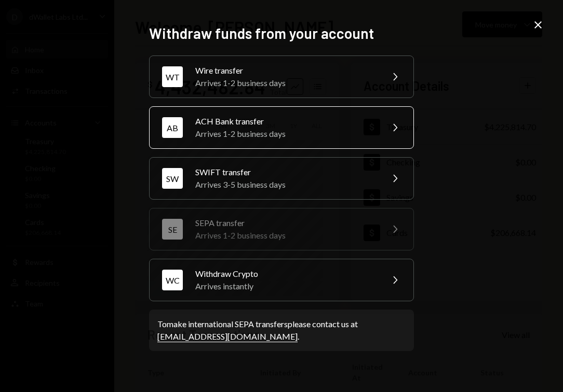  I want to click on button: SWSWIFT transferArrives 3-5 business days, so click(282, 179).